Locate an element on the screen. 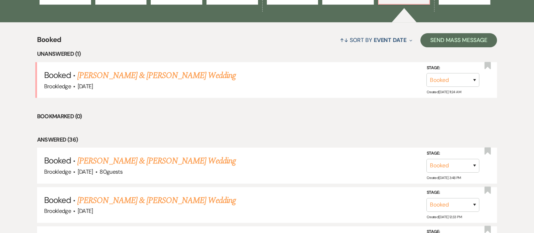  button: Sort By Event Date is located at coordinates (376, 40).